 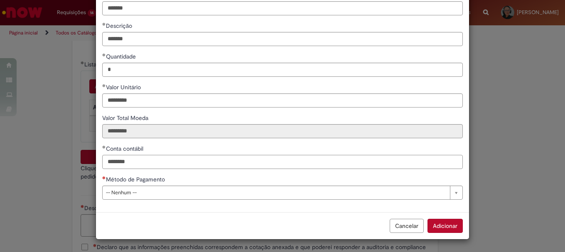 What do you see at coordinates (120, 26) in the screenshot?
I see `span: Descrição` at bounding box center [120, 26].